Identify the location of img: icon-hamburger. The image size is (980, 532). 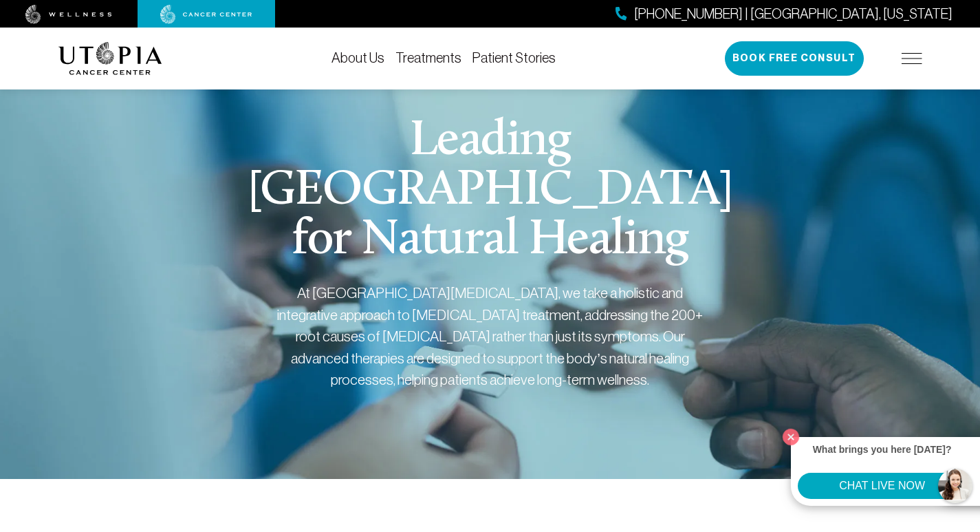
(913, 59).